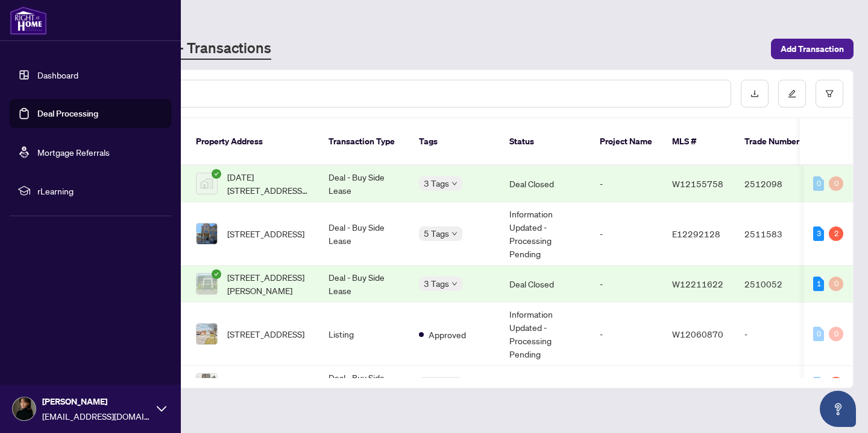 Image resolution: width=868 pixels, height=433 pixels. Describe the element at coordinates (545, 384) in the screenshot. I see `td: Final Trade` at that location.